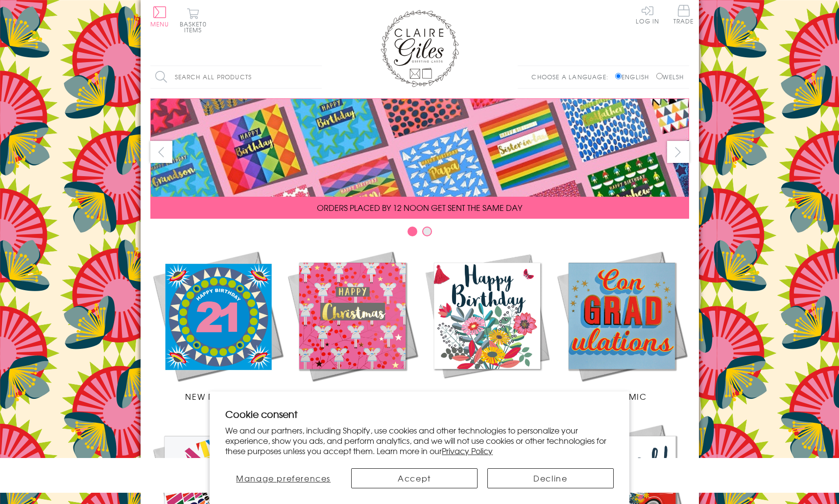  Describe the element at coordinates (572, 77) in the screenshot. I see `p: Choose a language:` at that location.